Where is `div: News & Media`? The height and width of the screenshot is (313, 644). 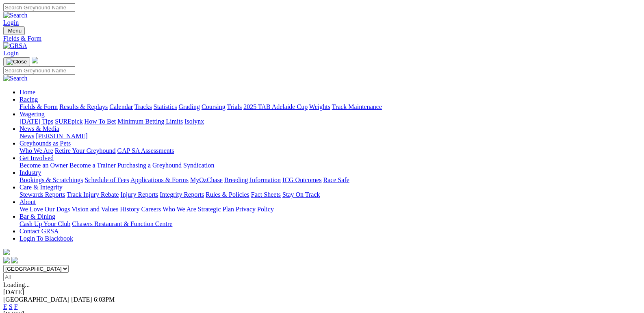
div: News & Media is located at coordinates (330, 136).